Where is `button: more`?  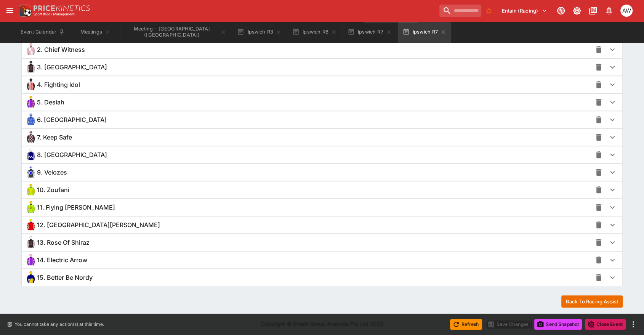 button: more is located at coordinates (633, 324).